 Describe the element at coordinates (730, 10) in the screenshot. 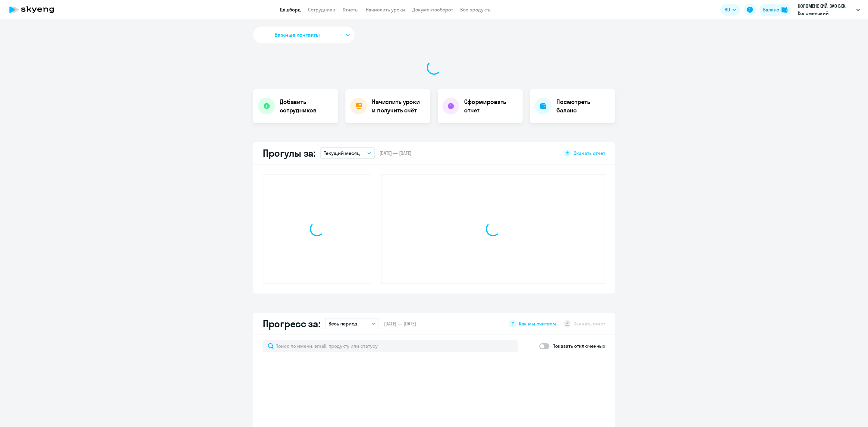

I see `button: RU` at that location.